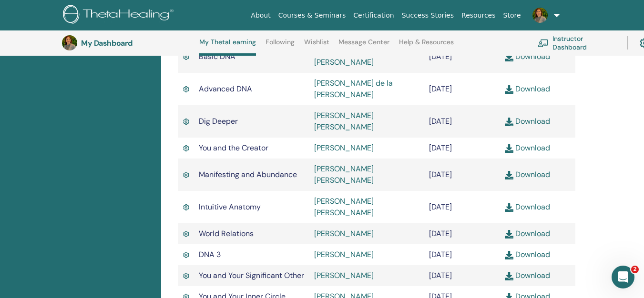 Image resolution: width=644 pixels, height=298 pixels. Describe the element at coordinates (280, 46) in the screenshot. I see `a: Following` at that location.